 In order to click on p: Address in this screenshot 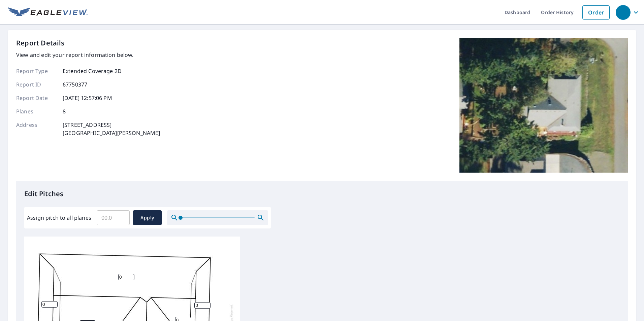, I will do `click(36, 129)`.